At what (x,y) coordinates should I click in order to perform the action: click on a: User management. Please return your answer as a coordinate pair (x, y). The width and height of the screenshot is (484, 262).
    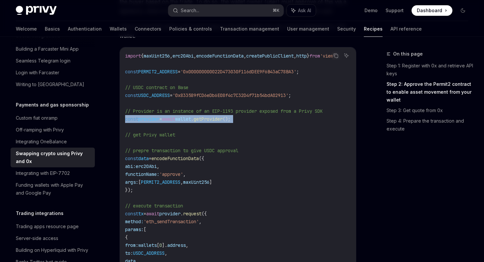
    Looking at the image, I should click on (308, 29).